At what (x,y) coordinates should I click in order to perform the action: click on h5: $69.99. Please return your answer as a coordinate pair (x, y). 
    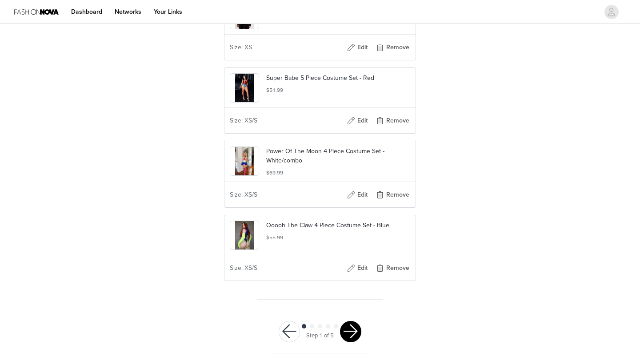
    Looking at the image, I should click on (338, 173).